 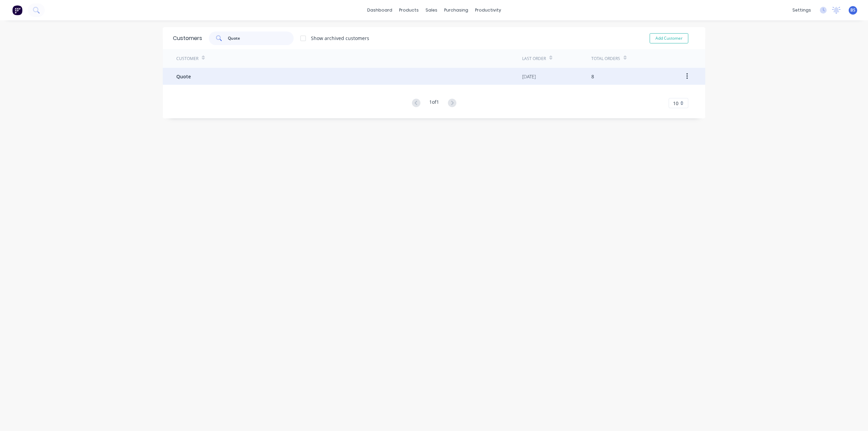 What do you see at coordinates (188, 39) in the screenshot?
I see `div: Customers` at bounding box center [188, 39].